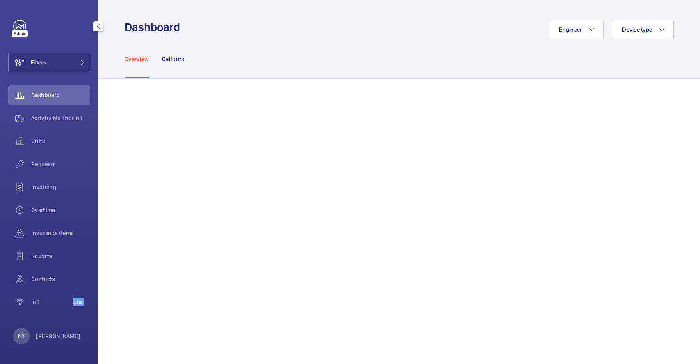 This screenshot has height=364, width=700. What do you see at coordinates (61, 164) in the screenshot?
I see `span: Requests` at bounding box center [61, 164].